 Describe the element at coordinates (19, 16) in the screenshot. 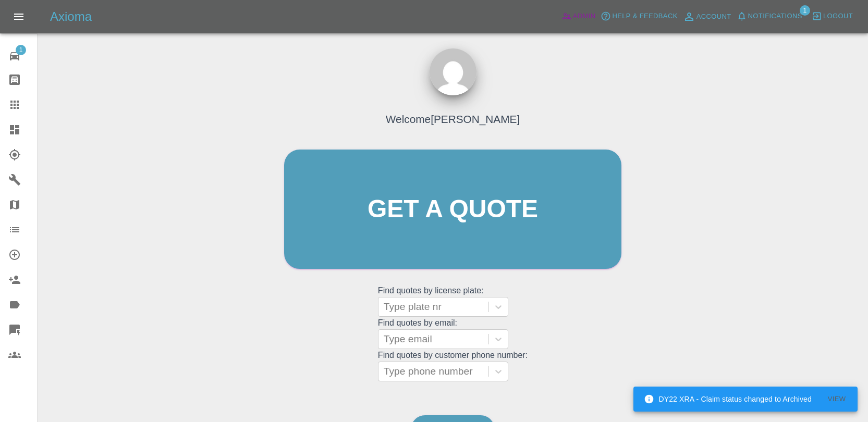

I see `button: Open drawer` at that location.